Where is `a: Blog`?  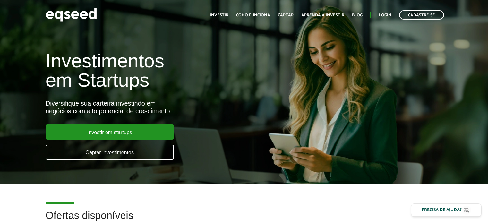
a: Blog is located at coordinates (357, 15).